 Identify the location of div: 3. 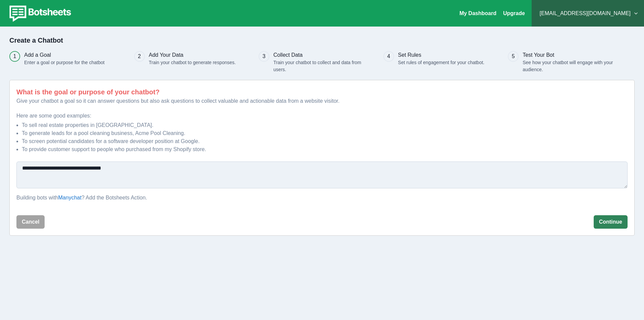
(264, 56).